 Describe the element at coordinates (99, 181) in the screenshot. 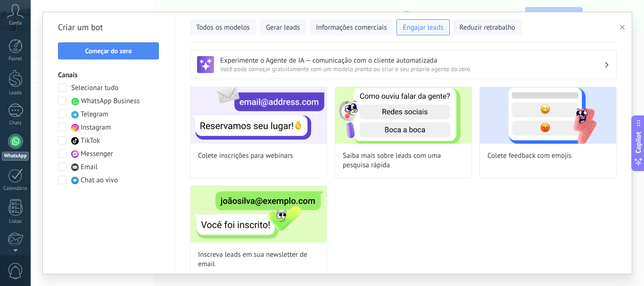

I see `span: Chat ao vivo` at that location.